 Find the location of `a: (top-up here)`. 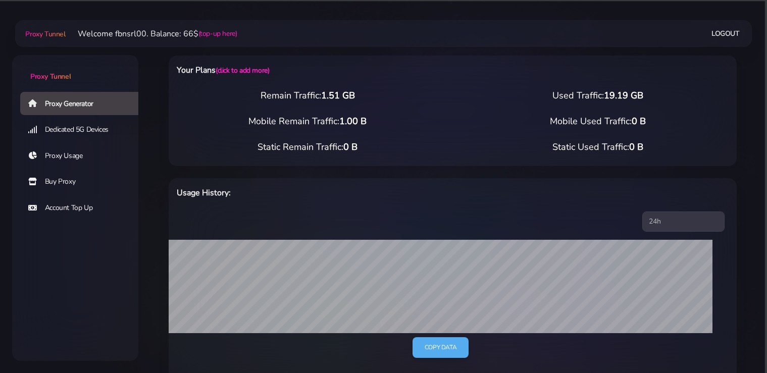

a: (top-up here) is located at coordinates (218, 33).